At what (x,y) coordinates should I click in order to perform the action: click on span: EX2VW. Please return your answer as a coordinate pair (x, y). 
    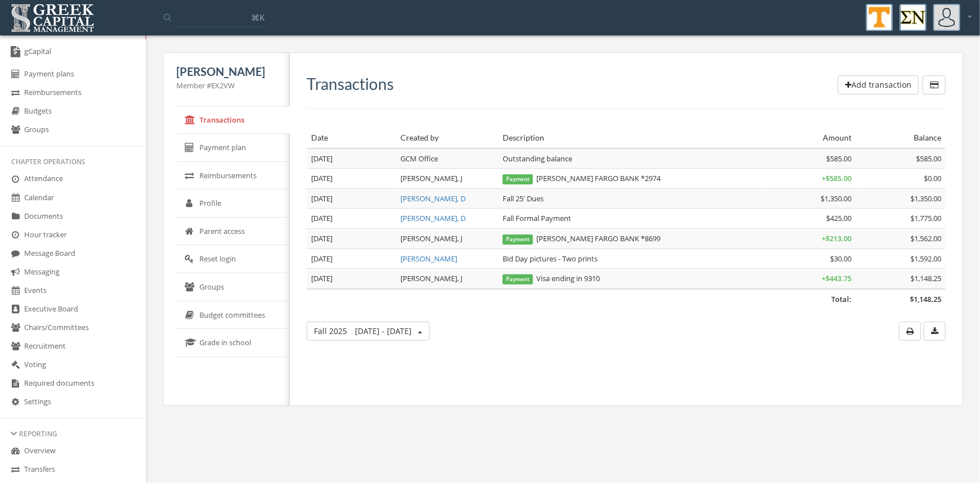
    Looking at the image, I should click on (223, 86).